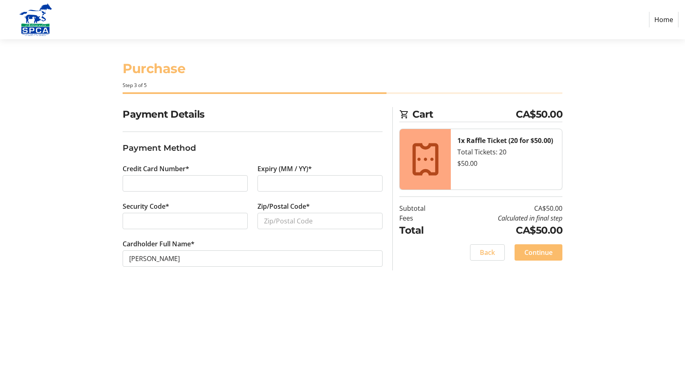 This screenshot has height=366, width=685. What do you see at coordinates (423, 231) in the screenshot?
I see `td: Total` at bounding box center [423, 231].